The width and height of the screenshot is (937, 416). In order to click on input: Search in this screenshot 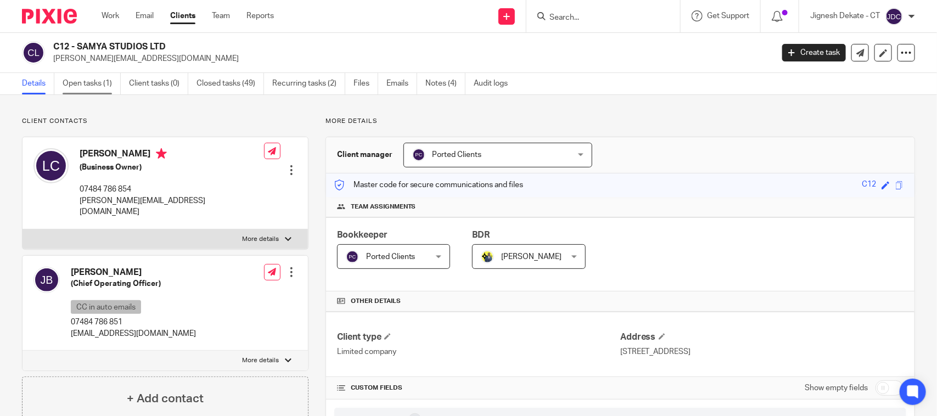, I will do `click(598, 18)`.